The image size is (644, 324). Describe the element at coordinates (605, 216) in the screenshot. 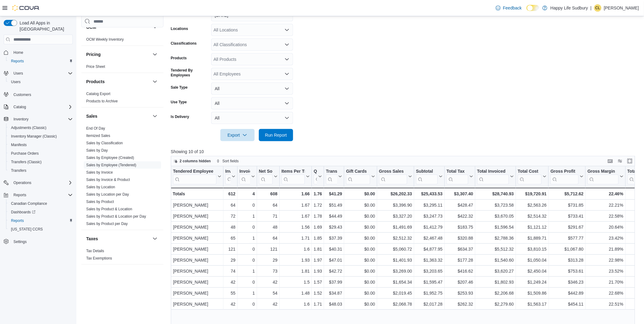

I see `div: 22.58%` at that location.